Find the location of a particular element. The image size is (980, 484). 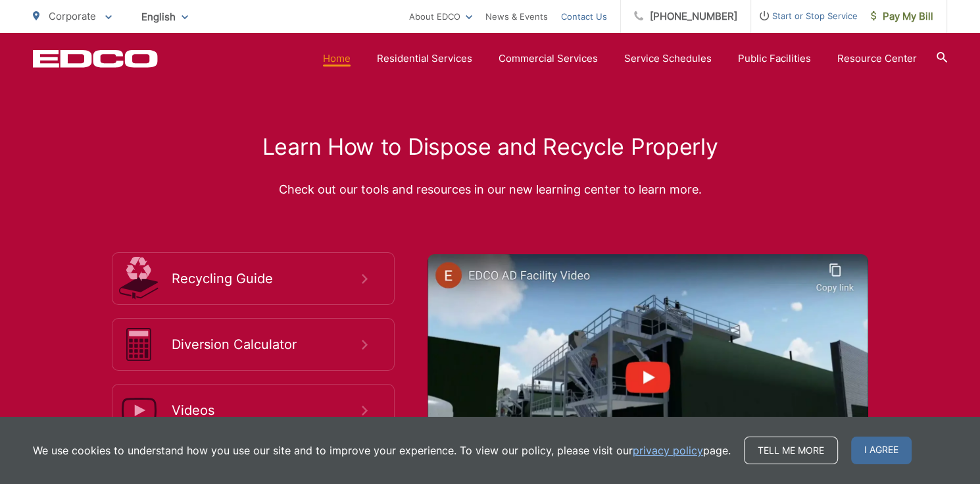

span: Recycling Guide is located at coordinates (266, 278).